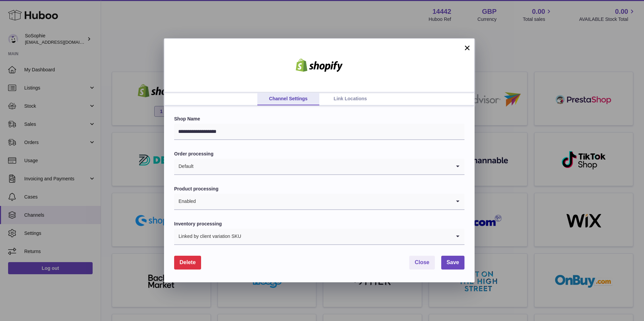  What do you see at coordinates (208, 237) in the screenshot?
I see `span: Linked by client variation SKU` at bounding box center [208, 237].